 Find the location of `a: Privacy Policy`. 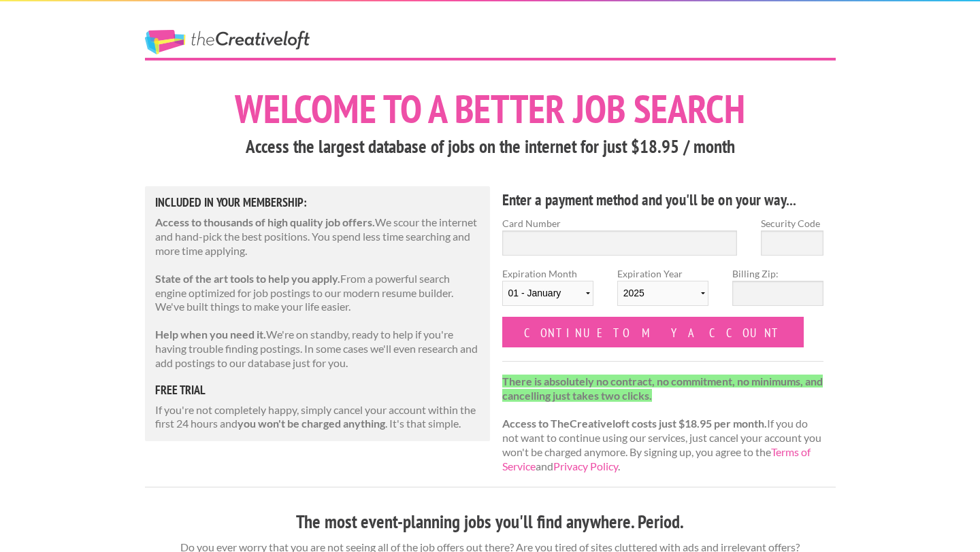

a: Privacy Policy is located at coordinates (585, 466).